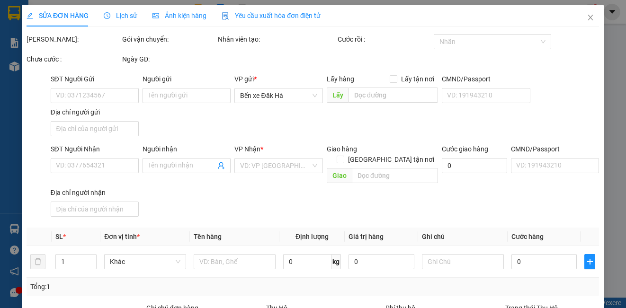 The height and width of the screenshot is (308, 626). What do you see at coordinates (169, 39) in the screenshot?
I see `div: Gói vận chuyển:` at bounding box center [169, 39].